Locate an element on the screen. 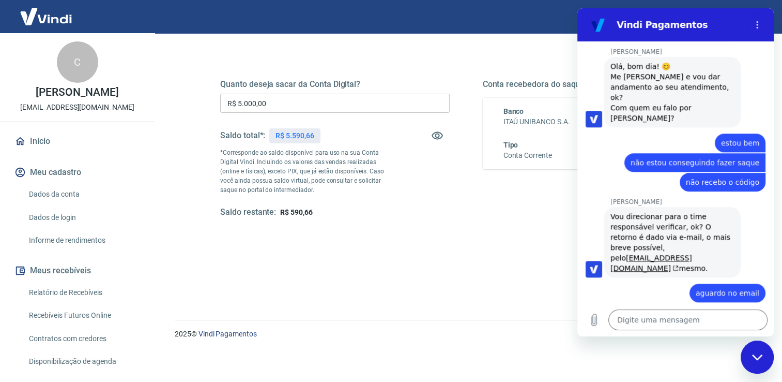  span: aguardo no email is located at coordinates (150, 284).